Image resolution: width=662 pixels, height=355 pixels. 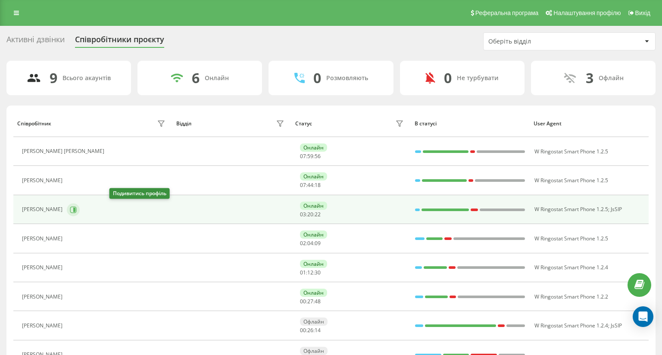 What do you see at coordinates (318, 185) in the screenshot?
I see `span: 18` at bounding box center [318, 185].